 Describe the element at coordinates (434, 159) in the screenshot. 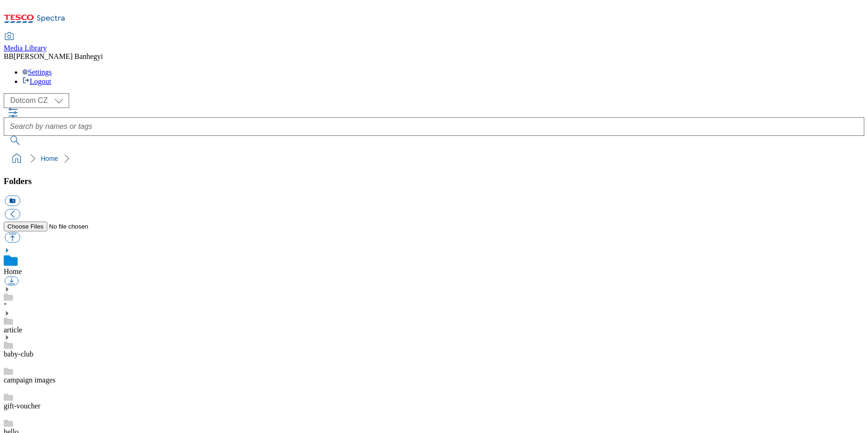

I see `nav: breadcrumb` at that location.